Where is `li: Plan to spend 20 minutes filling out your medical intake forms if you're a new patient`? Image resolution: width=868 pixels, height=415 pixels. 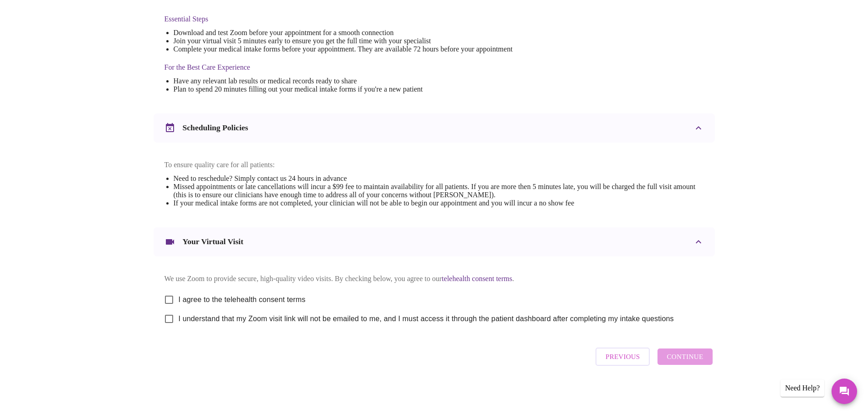
li: Plan to spend 20 minutes filling out your medical intake forms if you're a new patient is located at coordinates (343, 89).